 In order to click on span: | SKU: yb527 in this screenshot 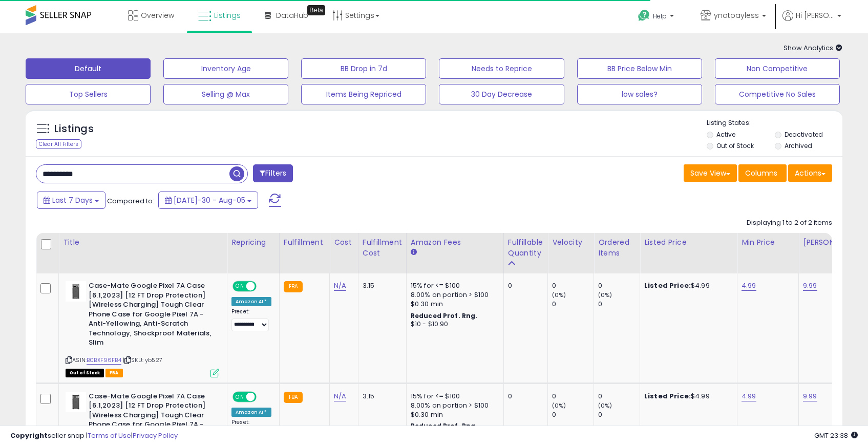, I will do `click(142, 360)`.